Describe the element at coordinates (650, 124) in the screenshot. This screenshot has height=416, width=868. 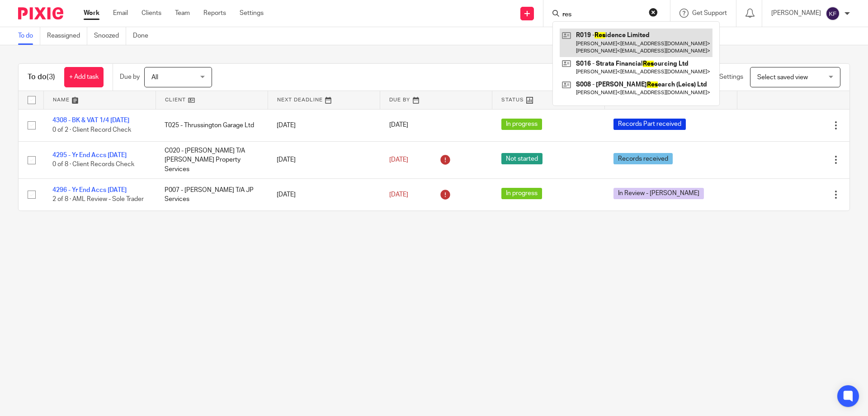
I see `span: Records Part received` at that location.